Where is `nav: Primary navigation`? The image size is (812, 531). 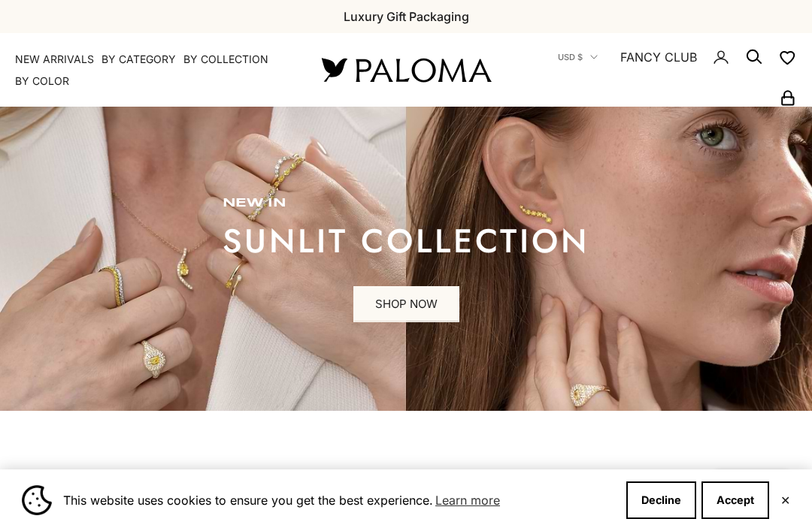
nav: Primary navigation is located at coordinates (150, 70).